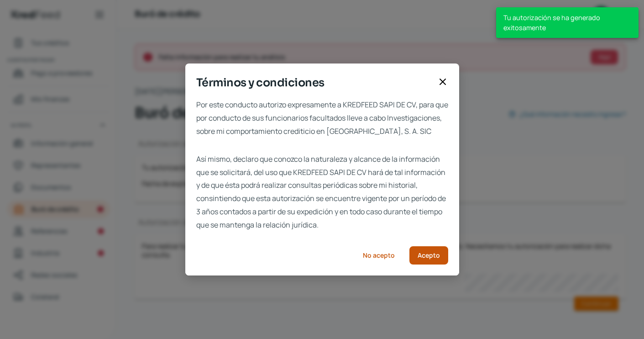  Describe the element at coordinates (322, 192) in the screenshot. I see `span: Así mismo, declaro que conozco la naturaleza y alcance de la información que se solicitará, del u...` at that location.